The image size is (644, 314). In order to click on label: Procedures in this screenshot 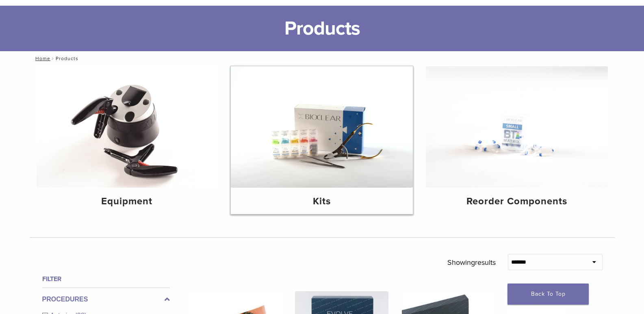, I will do `click(106, 299)`.